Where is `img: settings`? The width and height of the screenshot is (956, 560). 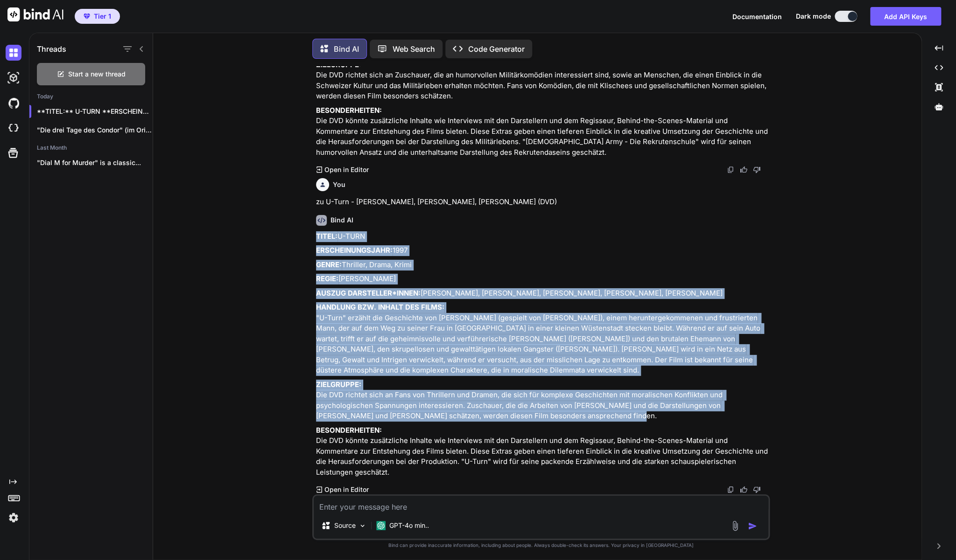
img: settings is located at coordinates (14, 518).